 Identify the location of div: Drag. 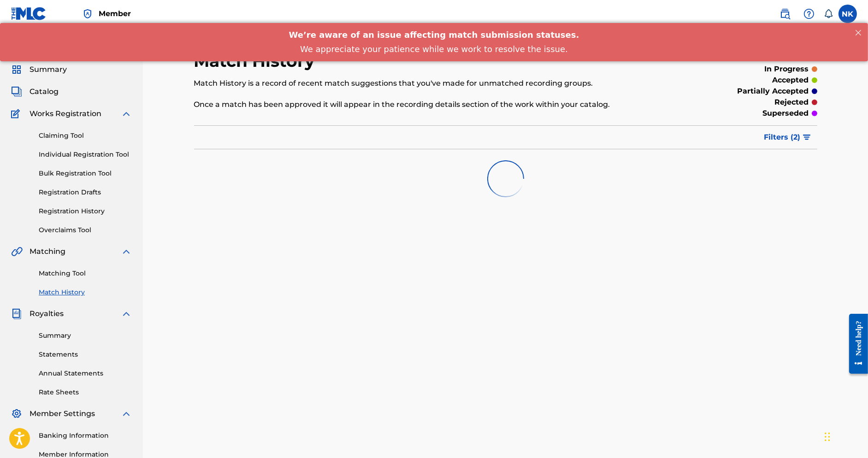
(827, 436).